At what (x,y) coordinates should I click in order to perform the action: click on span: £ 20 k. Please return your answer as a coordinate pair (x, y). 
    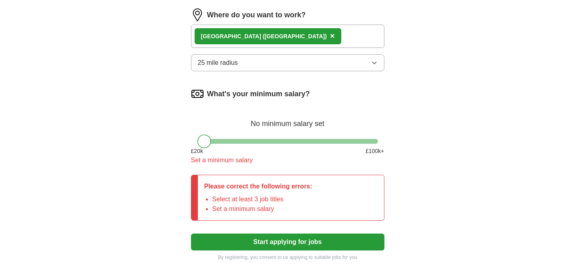
    Looking at the image, I should click on (197, 151).